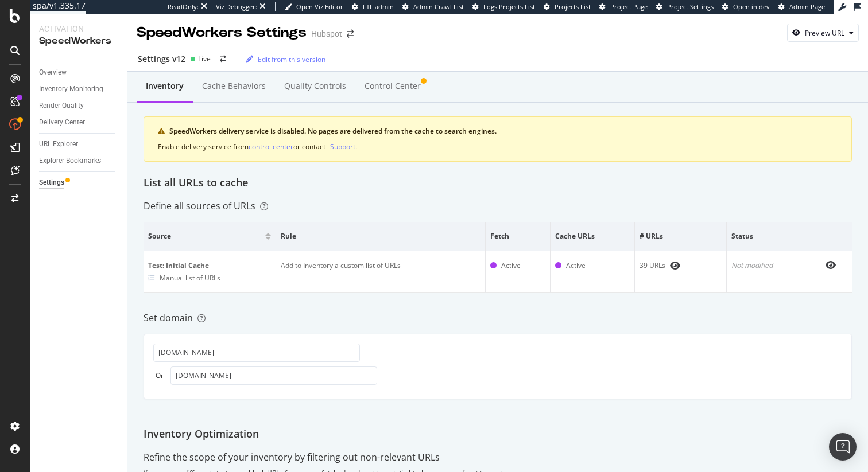 The width and height of the screenshot is (868, 472). Describe the element at coordinates (205, 236) in the screenshot. I see `span: Source` at that location.